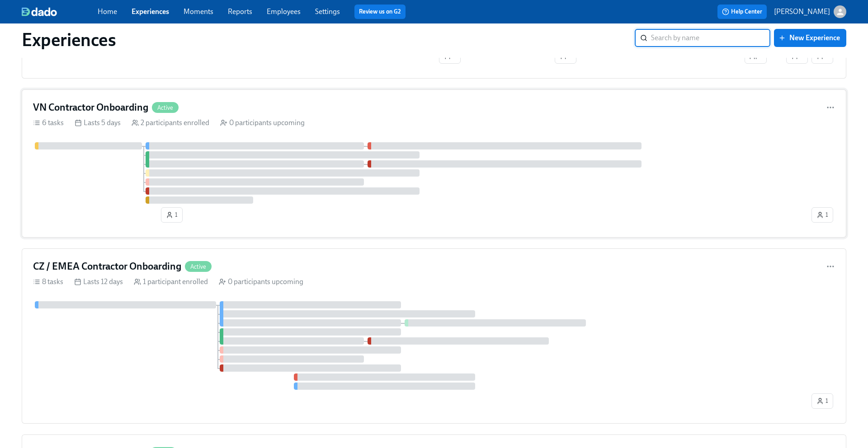  I want to click on div: 8 tasks, so click(48, 282).